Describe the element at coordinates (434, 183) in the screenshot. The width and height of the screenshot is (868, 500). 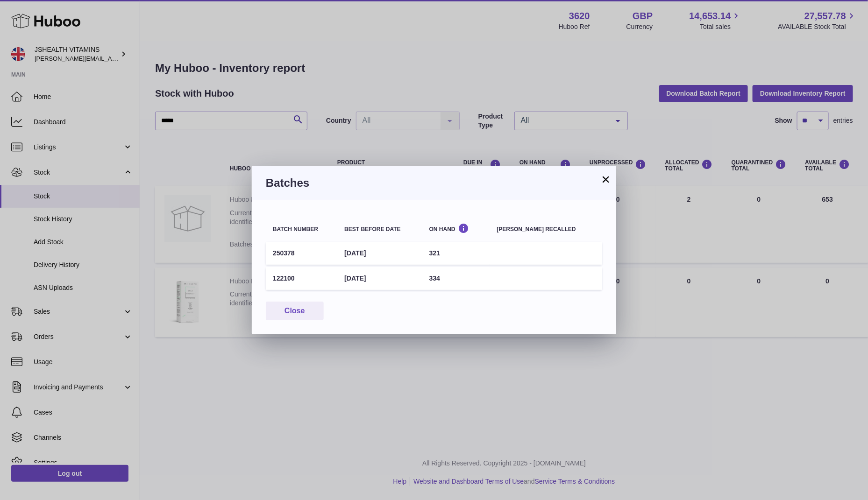
I see `h3: Batches` at that location.